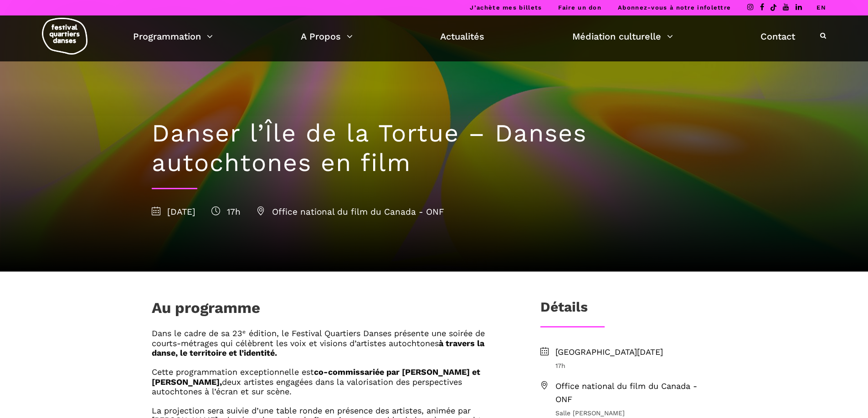  What do you see at coordinates (564, 310) in the screenshot?
I see `h3: Détails` at bounding box center [564, 310].